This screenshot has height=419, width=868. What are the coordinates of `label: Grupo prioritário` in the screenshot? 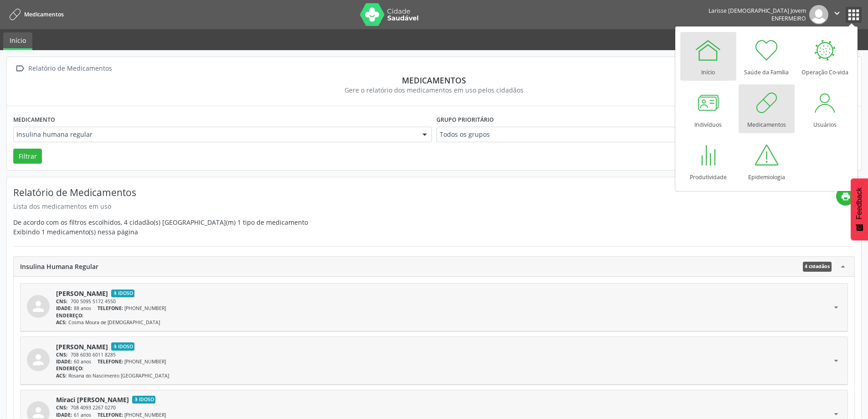 It's located at (465, 119).